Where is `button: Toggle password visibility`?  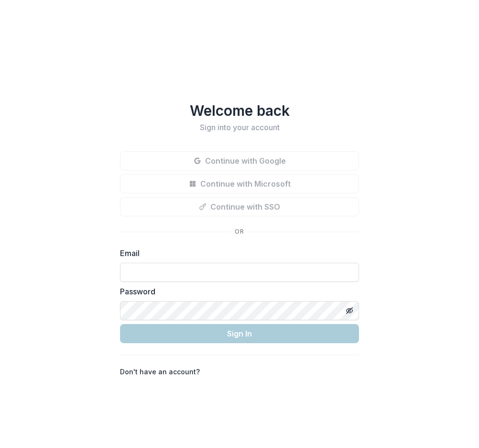 button: Toggle password visibility is located at coordinates (349, 310).